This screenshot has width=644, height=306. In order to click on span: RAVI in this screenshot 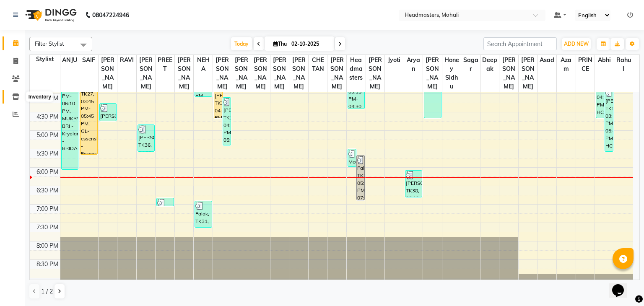, I will do `click(127, 60)`.